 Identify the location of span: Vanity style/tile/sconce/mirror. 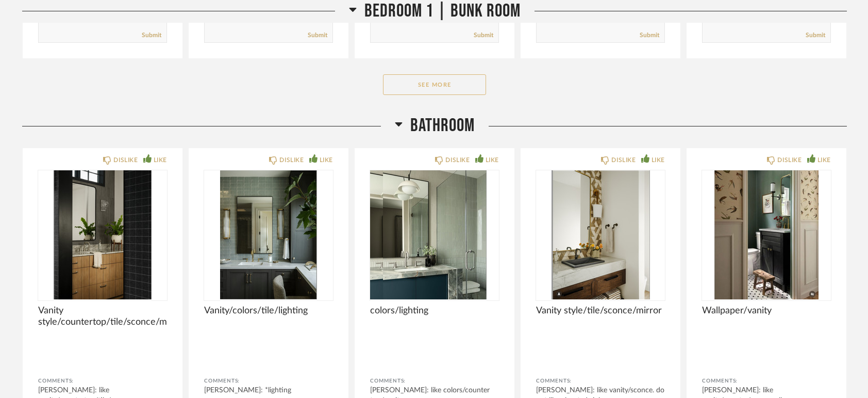
(601, 311).